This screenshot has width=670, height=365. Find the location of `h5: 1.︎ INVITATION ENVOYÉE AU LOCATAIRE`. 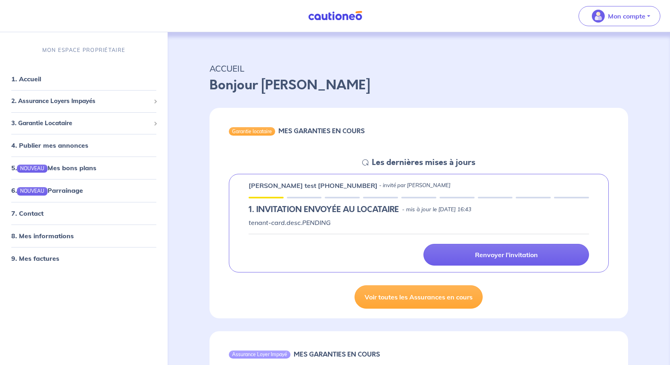

h5: 1.︎ INVITATION ENVOYÉE AU LOCATAIRE is located at coordinates (323, 210).